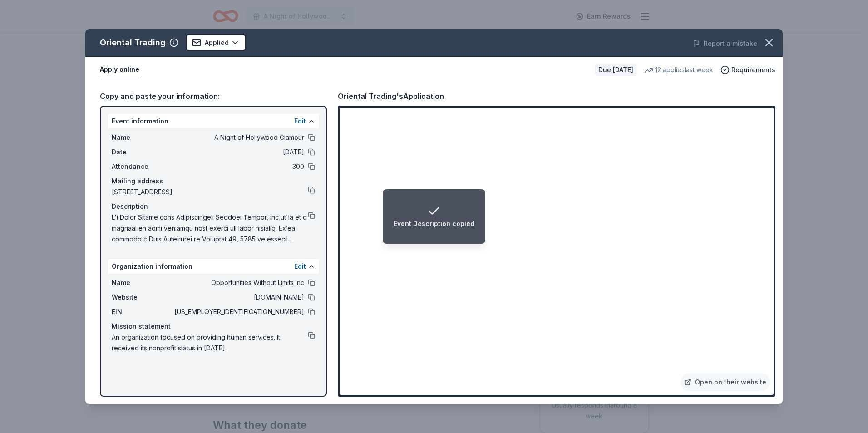  What do you see at coordinates (391, 97) in the screenshot?
I see `div: Oriental Trading's Application` at bounding box center [391, 97].